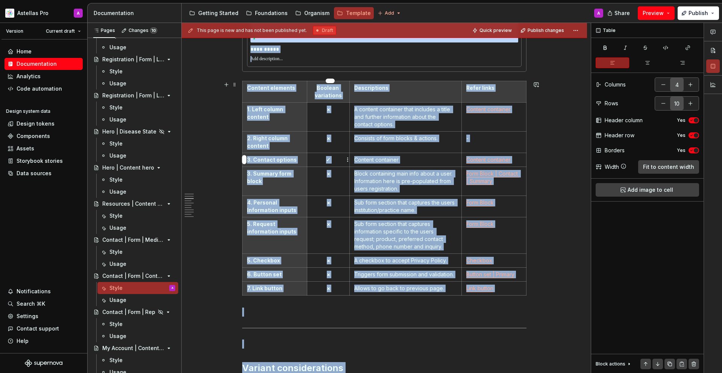 The height and width of the screenshot is (373, 722). Describe the element at coordinates (44, 304) in the screenshot. I see `button: Search ⌘K` at that location.